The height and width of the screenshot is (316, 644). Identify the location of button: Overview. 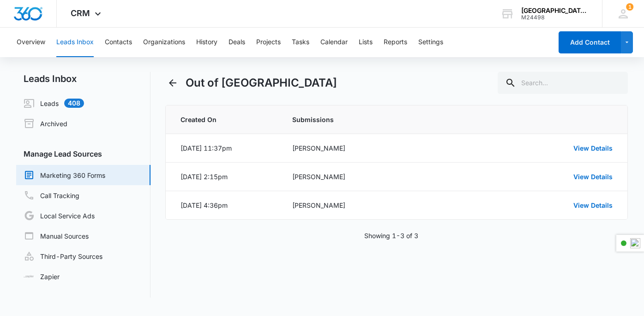
(31, 42).